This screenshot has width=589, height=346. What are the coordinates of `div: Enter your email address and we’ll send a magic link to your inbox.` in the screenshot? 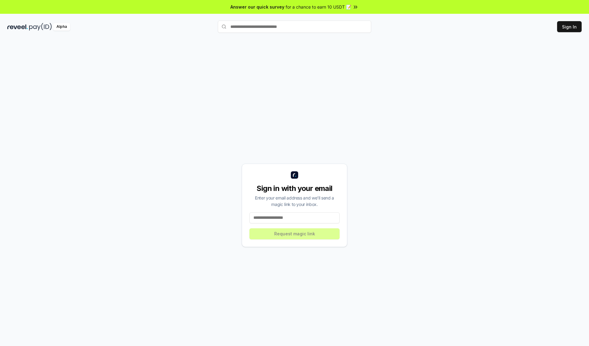 It's located at (295, 201).